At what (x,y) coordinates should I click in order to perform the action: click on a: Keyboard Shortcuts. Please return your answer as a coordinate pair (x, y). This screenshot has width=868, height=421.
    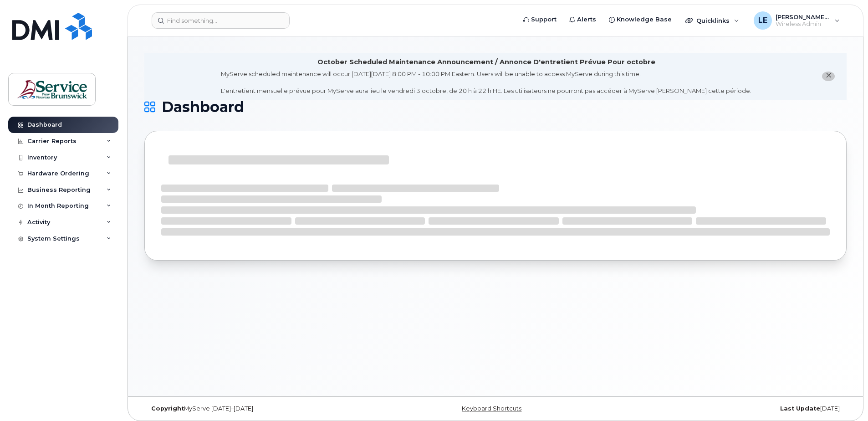
    Looking at the image, I should click on (491, 408).